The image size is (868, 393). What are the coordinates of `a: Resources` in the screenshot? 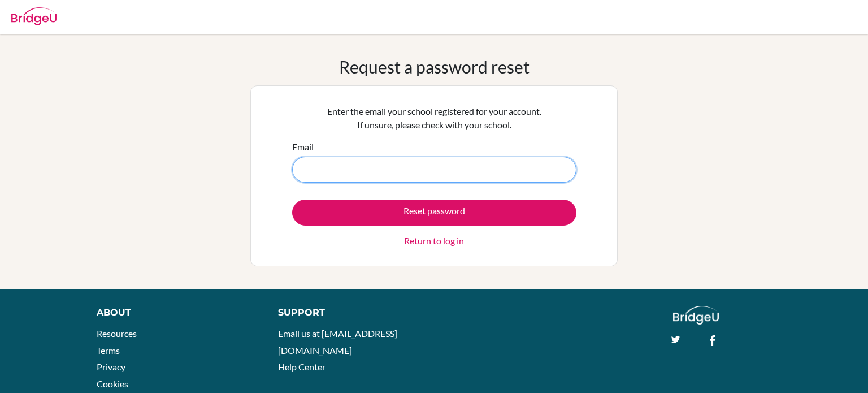 It's located at (116, 333).